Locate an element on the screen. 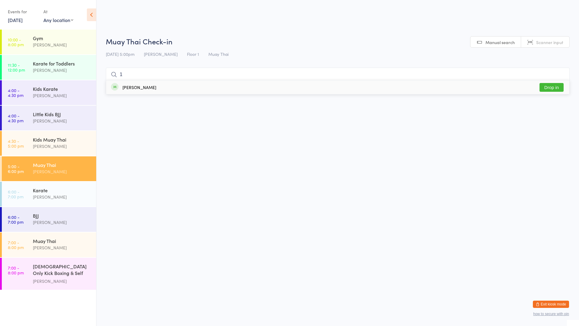 This screenshot has height=326, width=579. div: At is located at coordinates (58, 11).